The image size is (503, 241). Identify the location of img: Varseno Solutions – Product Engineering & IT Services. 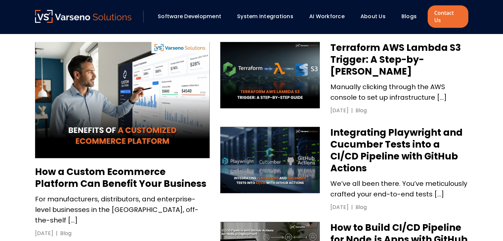
(83, 16).